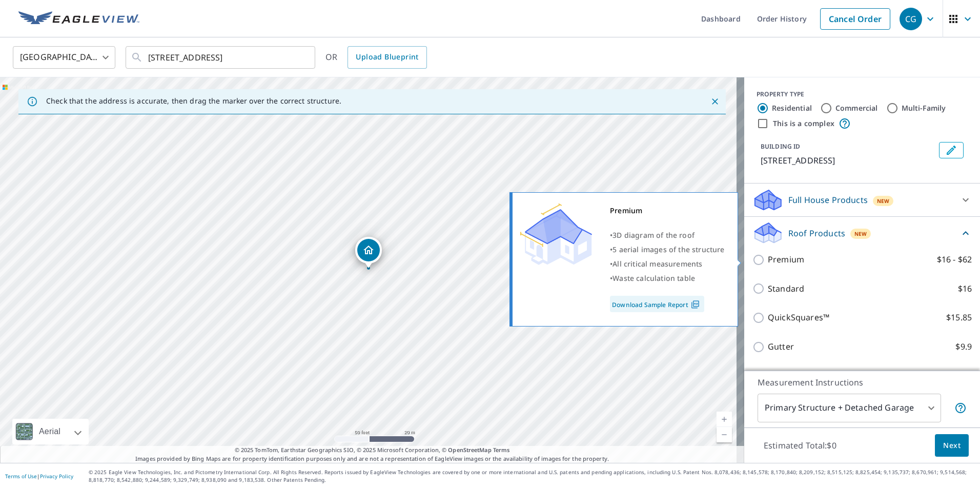 Image resolution: width=980 pixels, height=489 pixels. Describe the element at coordinates (862, 95) in the screenshot. I see `div: PROPERTY TYPE` at that location.